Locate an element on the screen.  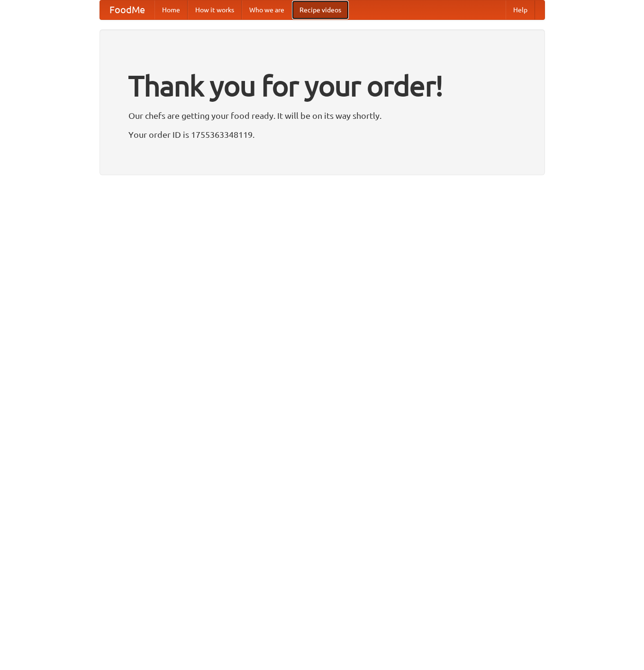
p: Your order ID is 1755363348119. is located at coordinates (322, 134).